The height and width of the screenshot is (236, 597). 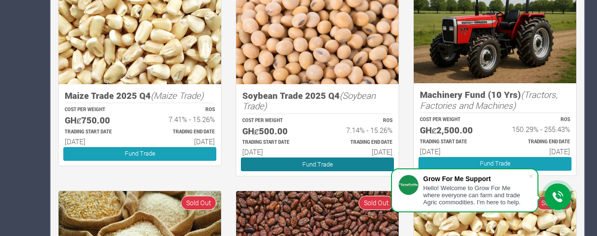 What do you see at coordinates (489, 100) in the screenshot?
I see `i: (Tractors, Factories and Machines)` at bounding box center [489, 100].